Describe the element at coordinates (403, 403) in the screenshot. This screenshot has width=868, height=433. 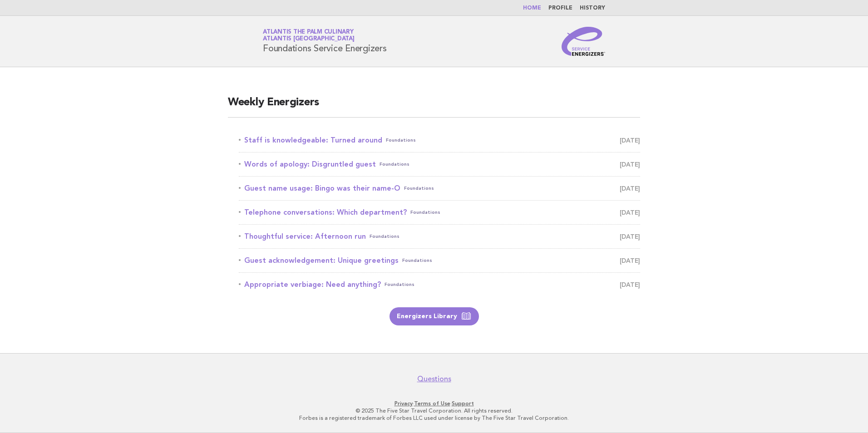
I see `a: Privacy` at that location.